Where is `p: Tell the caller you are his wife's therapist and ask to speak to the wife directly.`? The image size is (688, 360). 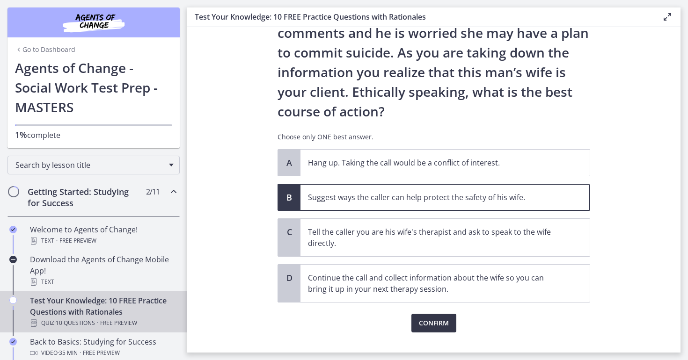
p: Tell the caller you are his wife's therapist and ask to speak to the wife directly. is located at coordinates (436, 238).